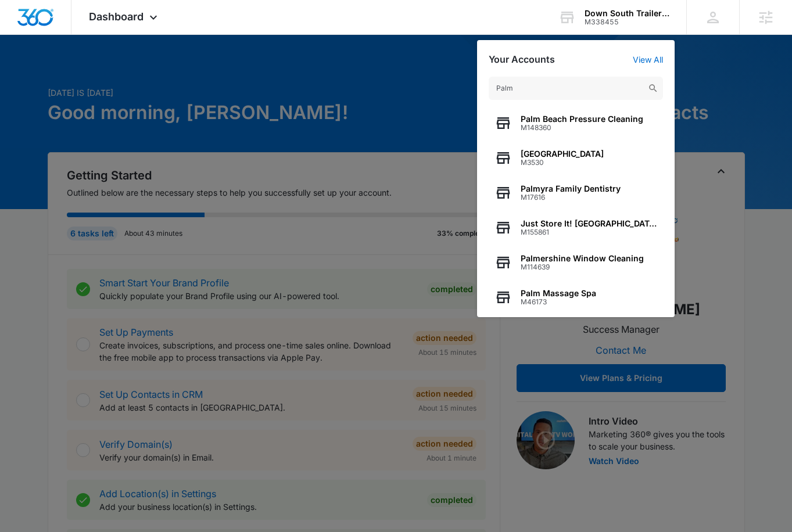  What do you see at coordinates (23, 23) in the screenshot?
I see `img: logo_orange.svg` at bounding box center [23, 23].